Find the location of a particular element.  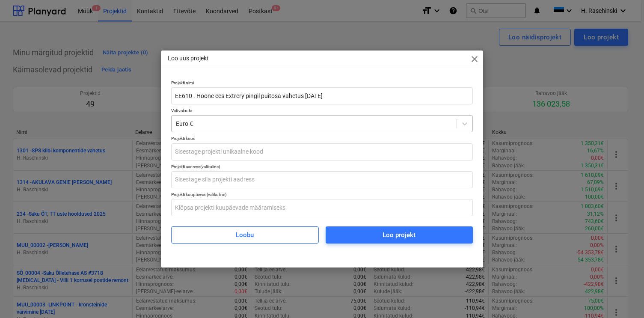

div: Loobu is located at coordinates (245, 235).